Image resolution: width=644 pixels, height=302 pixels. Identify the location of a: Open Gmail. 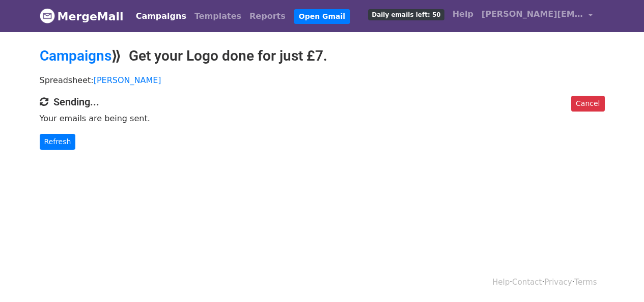
(322, 16).